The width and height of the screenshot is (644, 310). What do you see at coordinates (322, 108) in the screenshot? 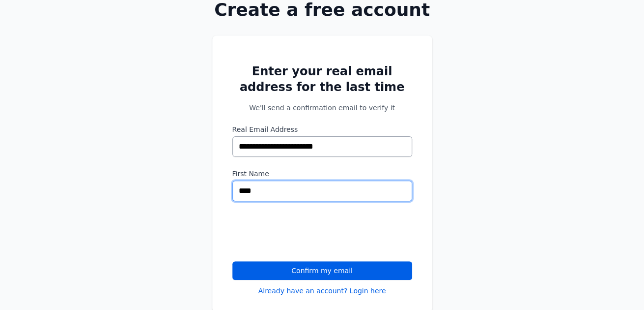
I see `p: We'll send a confirmation email to verify it` at bounding box center [322, 108].